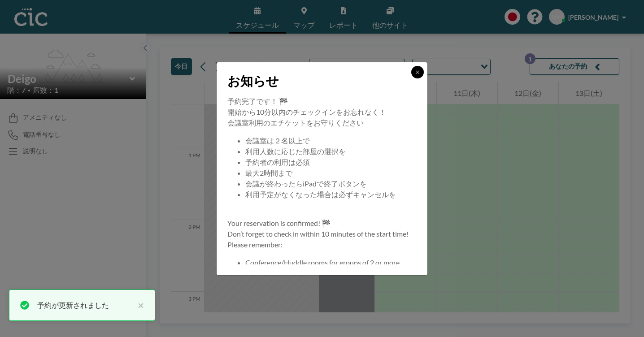  What do you see at coordinates (306, 183) in the screenshot?
I see `span: 会議が終わったらiPadで終了ボタンを` at bounding box center [306, 183].